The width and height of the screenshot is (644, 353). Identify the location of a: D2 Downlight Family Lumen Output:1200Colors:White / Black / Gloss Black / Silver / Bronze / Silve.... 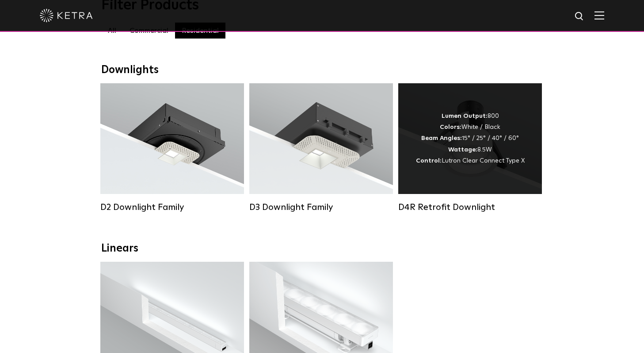
(172, 148).